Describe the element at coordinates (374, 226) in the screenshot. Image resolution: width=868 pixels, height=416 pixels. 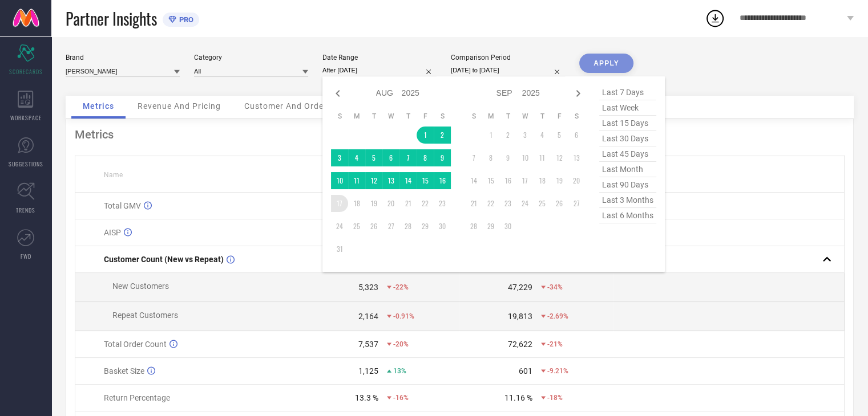
I see `td: Tue Aug 26 2025` at that location.